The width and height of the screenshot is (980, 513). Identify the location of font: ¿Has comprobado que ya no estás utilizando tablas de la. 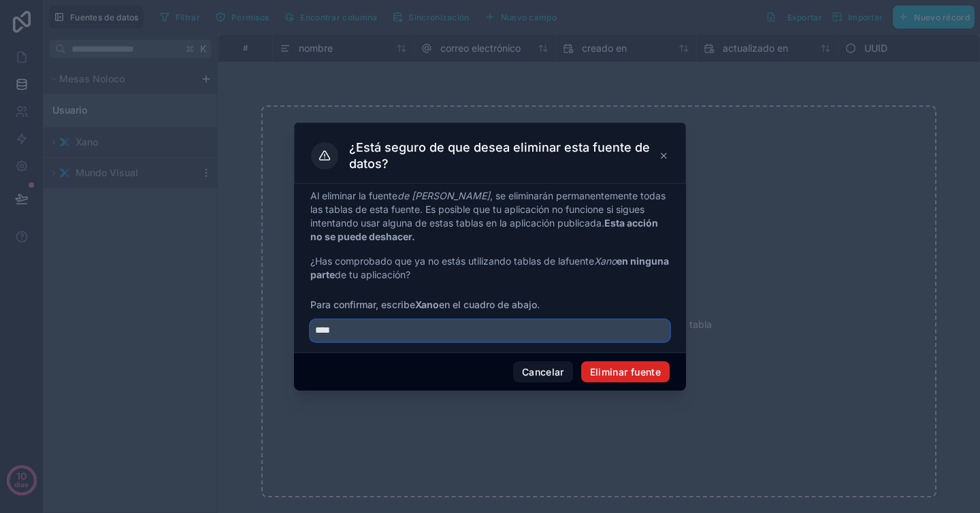
(438, 261).